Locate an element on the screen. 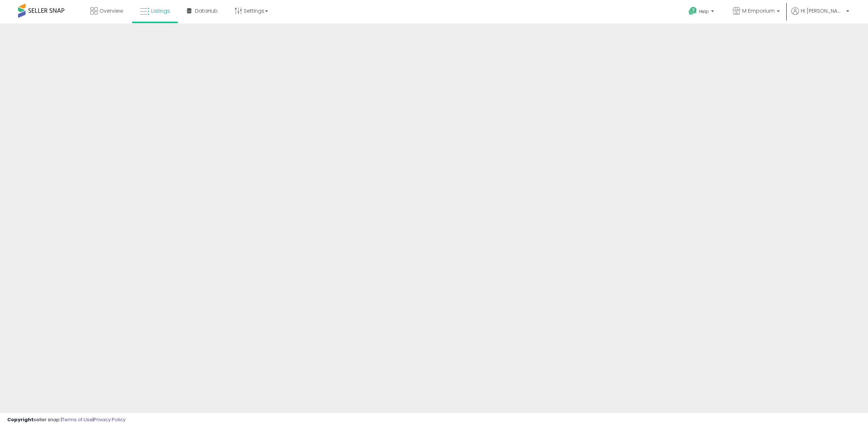 The width and height of the screenshot is (868, 427). a: Help is located at coordinates (702, 12).